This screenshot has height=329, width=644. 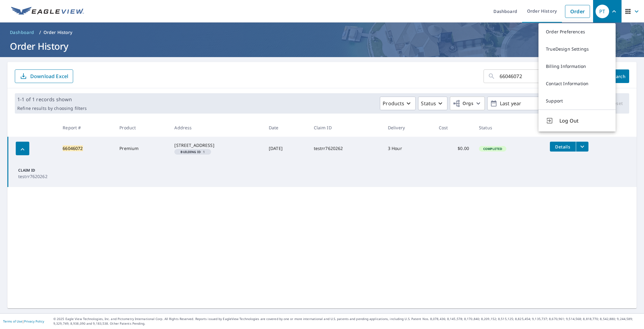 What do you see at coordinates (577, 84) in the screenshot?
I see `a: Contact Information` at bounding box center [577, 84].